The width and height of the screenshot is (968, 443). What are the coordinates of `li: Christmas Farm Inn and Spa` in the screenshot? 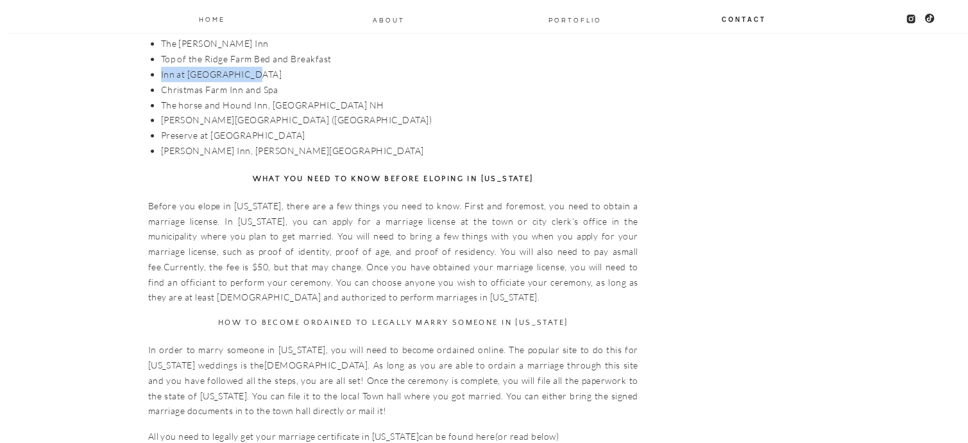 It's located at (400, 90).